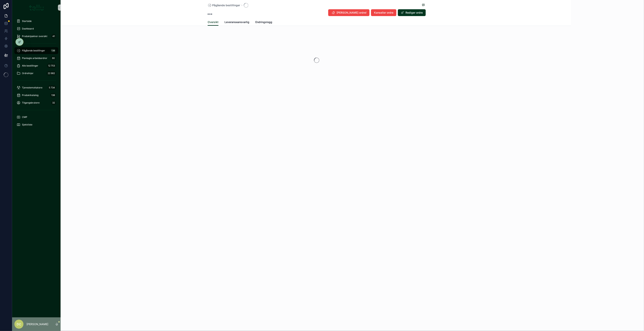 Image resolution: width=644 pixels, height=331 pixels. Describe the element at coordinates (213, 22) in the screenshot. I see `a: Oversikt` at that location.